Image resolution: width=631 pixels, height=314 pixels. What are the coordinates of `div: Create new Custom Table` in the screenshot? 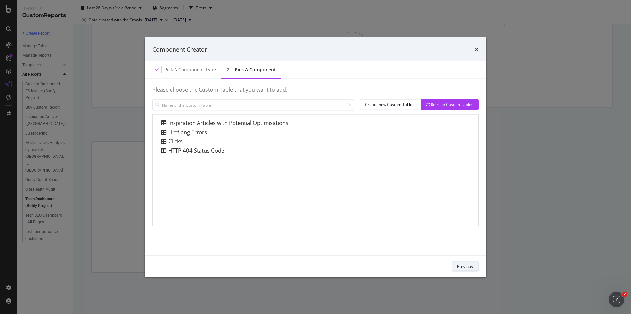 It's located at (389, 104).